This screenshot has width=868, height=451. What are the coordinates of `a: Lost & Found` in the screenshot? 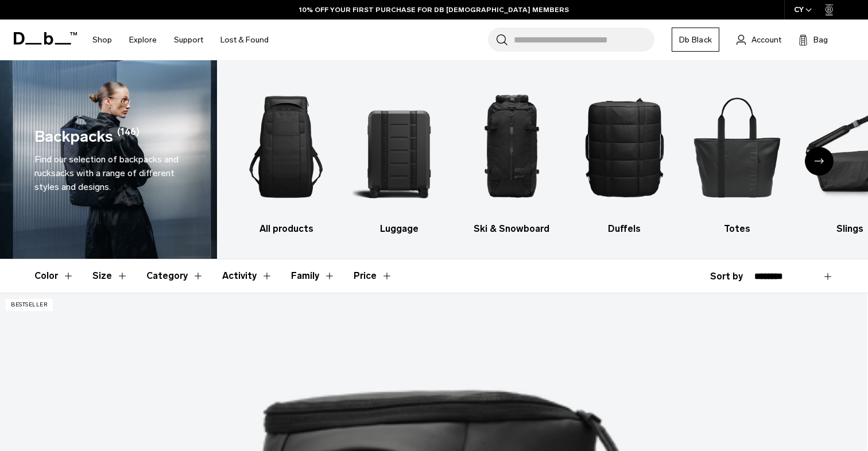 It's located at (245, 40).